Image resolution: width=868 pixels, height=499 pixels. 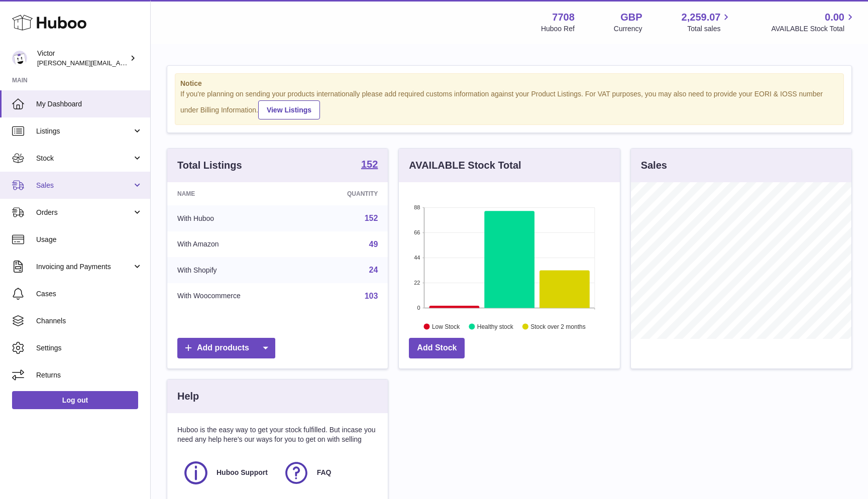 I want to click on span: Orders, so click(x=83, y=212).